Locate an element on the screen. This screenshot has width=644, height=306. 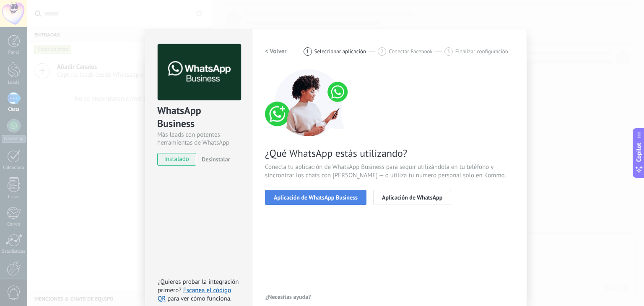
span: Finalizar configuración is located at coordinates (481, 51).